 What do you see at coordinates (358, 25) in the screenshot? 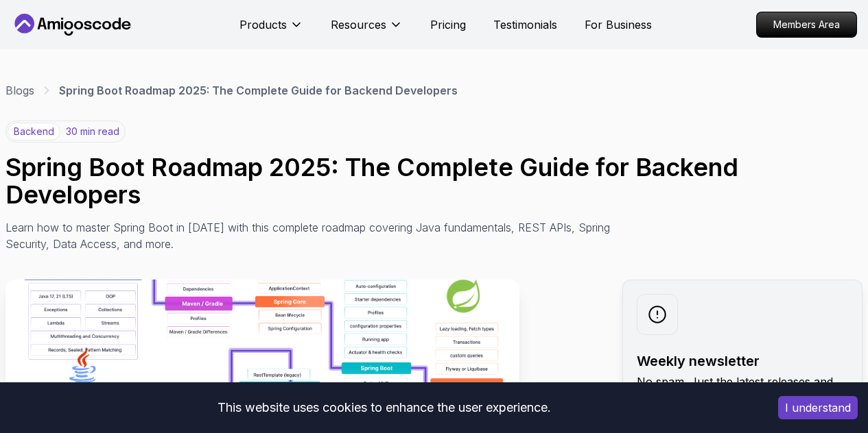
I see `p: Resources` at bounding box center [358, 25].